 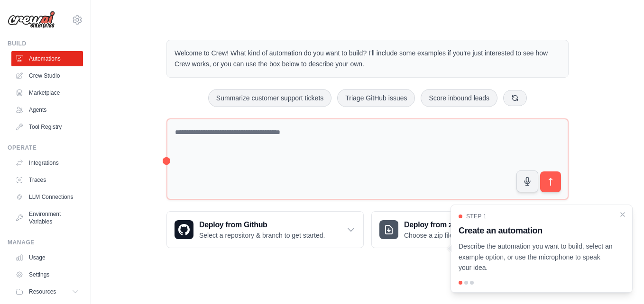 I want to click on button: Close walkthrough, so click(x=623, y=214).